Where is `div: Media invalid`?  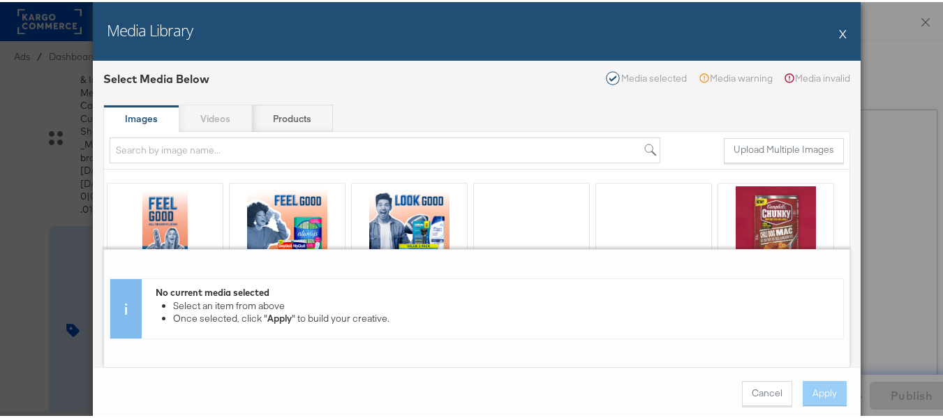
div: Media invalid is located at coordinates (816, 76).